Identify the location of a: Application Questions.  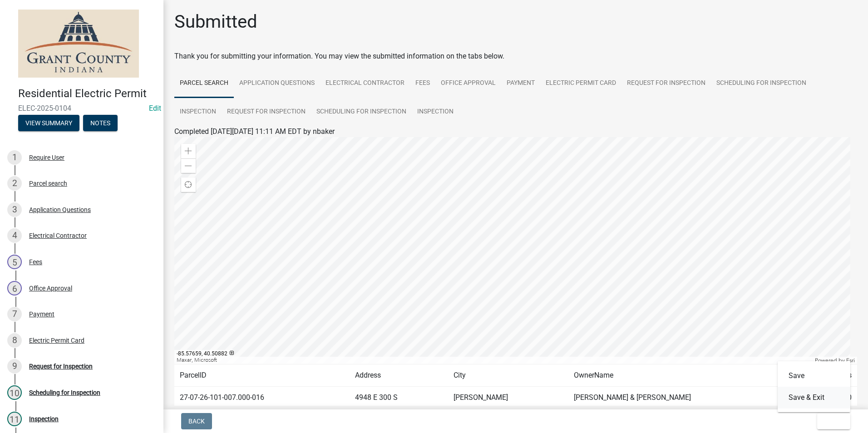
(277, 84).